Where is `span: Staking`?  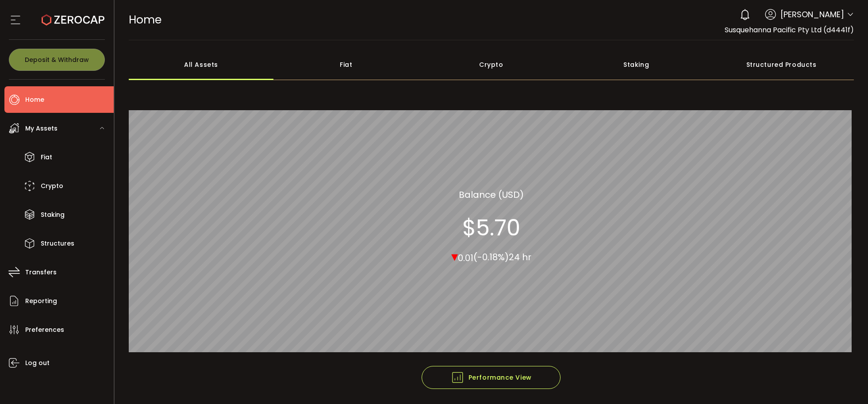
span: Staking is located at coordinates (53, 215).